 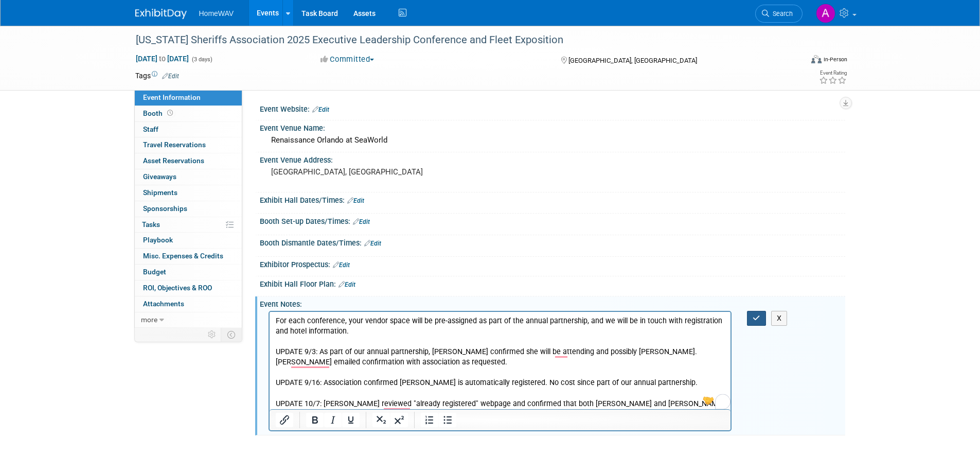 What do you see at coordinates (315, 420) in the screenshot?
I see `button: Bold` at bounding box center [315, 420].